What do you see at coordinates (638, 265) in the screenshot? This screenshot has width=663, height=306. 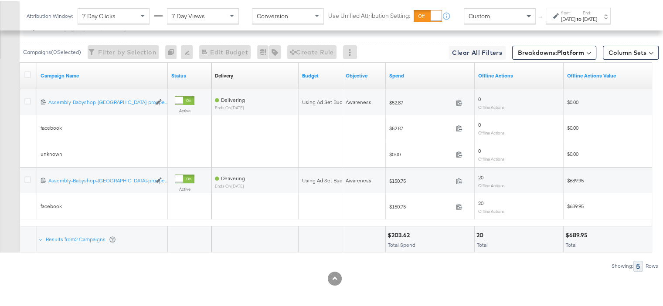 I see `div: 5` at bounding box center [638, 265].